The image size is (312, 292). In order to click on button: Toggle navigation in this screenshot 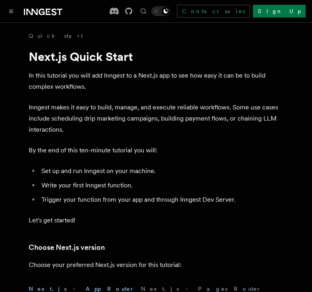, I will do `click(11, 11)`.